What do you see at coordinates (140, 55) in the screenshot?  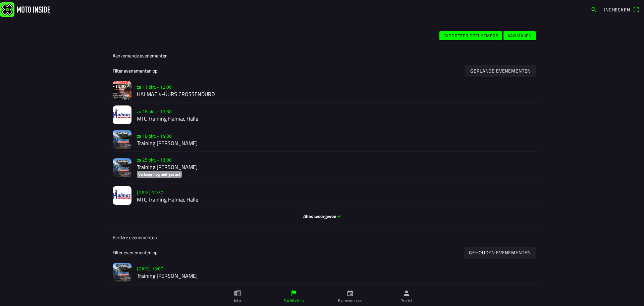 I see `ion-label: Aankomende evenementen` at bounding box center [140, 55].